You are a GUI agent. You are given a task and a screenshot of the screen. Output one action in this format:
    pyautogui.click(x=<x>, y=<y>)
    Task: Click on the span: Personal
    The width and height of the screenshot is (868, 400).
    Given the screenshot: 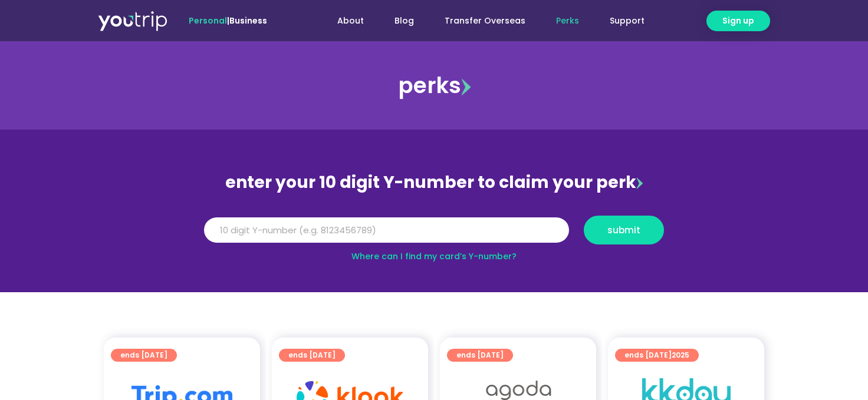 What is the action you would take?
    pyautogui.click(x=207, y=21)
    